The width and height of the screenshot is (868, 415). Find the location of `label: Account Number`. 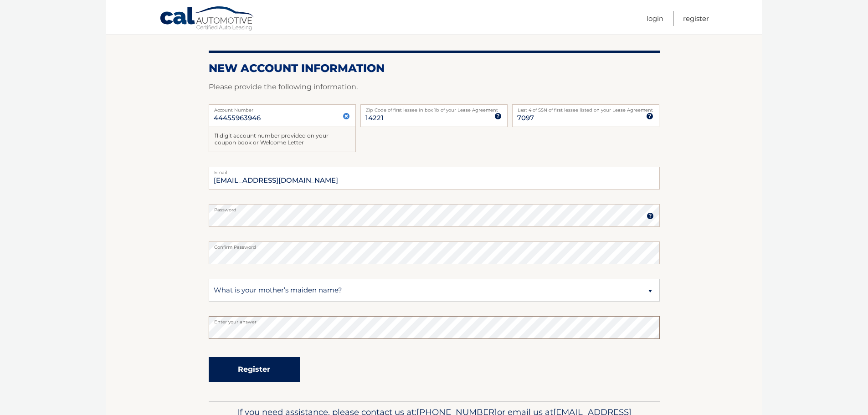

label: Account Number is located at coordinates (282, 108).